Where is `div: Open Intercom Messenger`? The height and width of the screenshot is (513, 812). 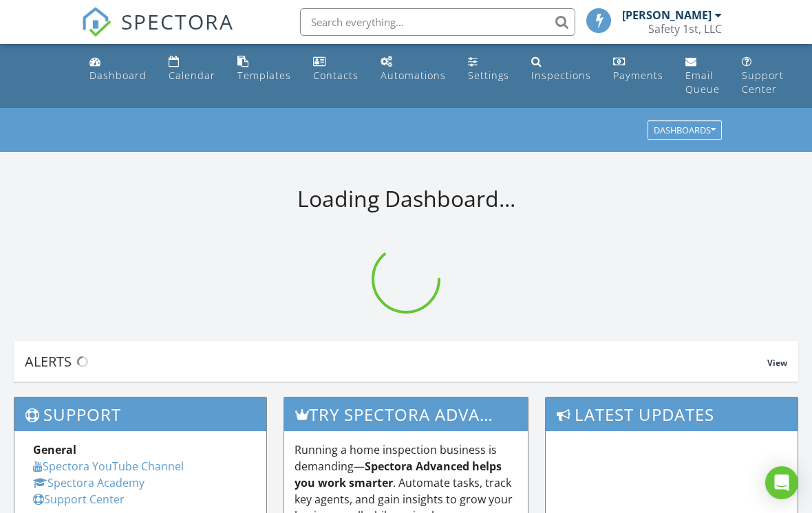
div: Open Intercom Messenger is located at coordinates (782, 483).